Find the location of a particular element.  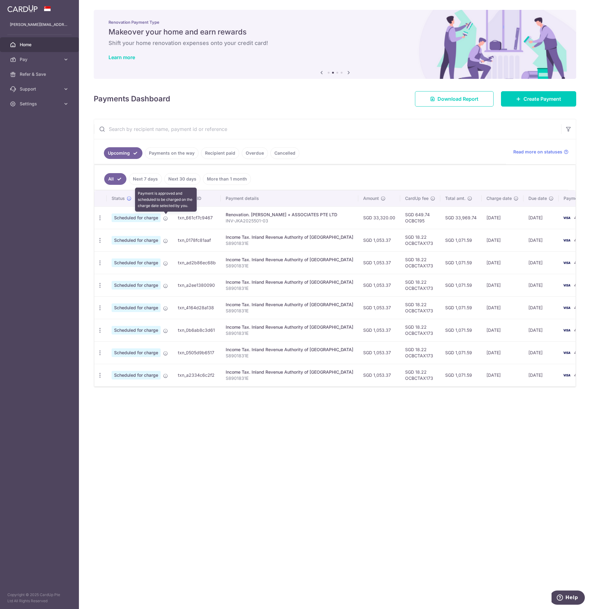

td: txn_0178fc81aaf is located at coordinates (197, 240).